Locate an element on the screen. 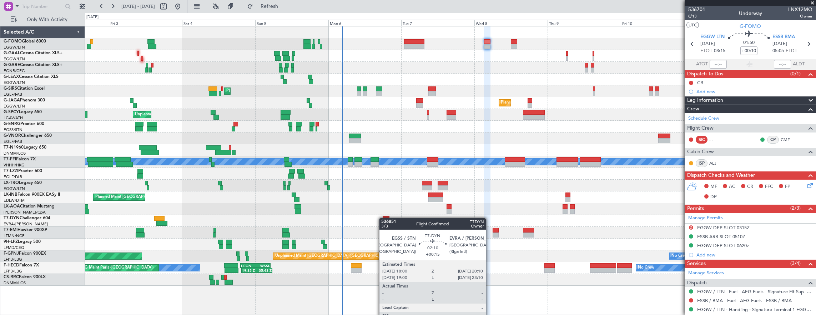  a: Schedule Crew is located at coordinates (703, 118).